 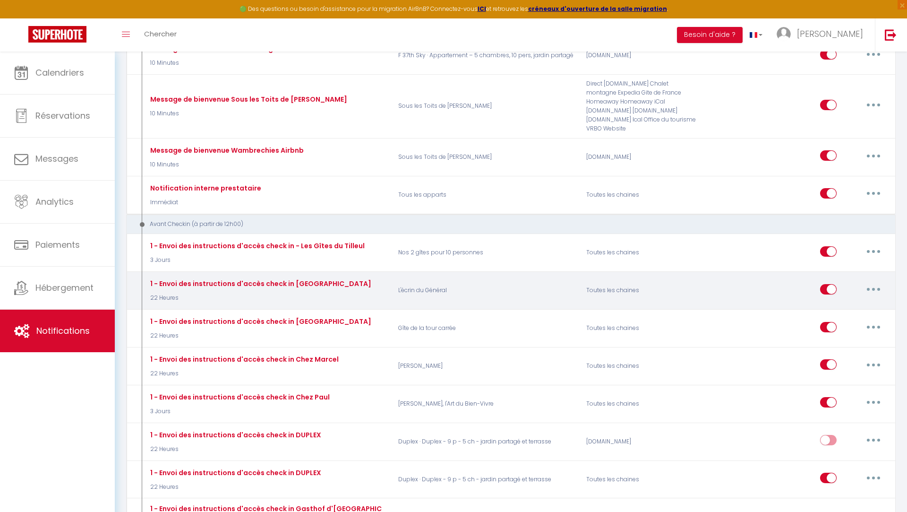 What do you see at coordinates (160, 34) in the screenshot?
I see `span: Chercher` at bounding box center [160, 34].